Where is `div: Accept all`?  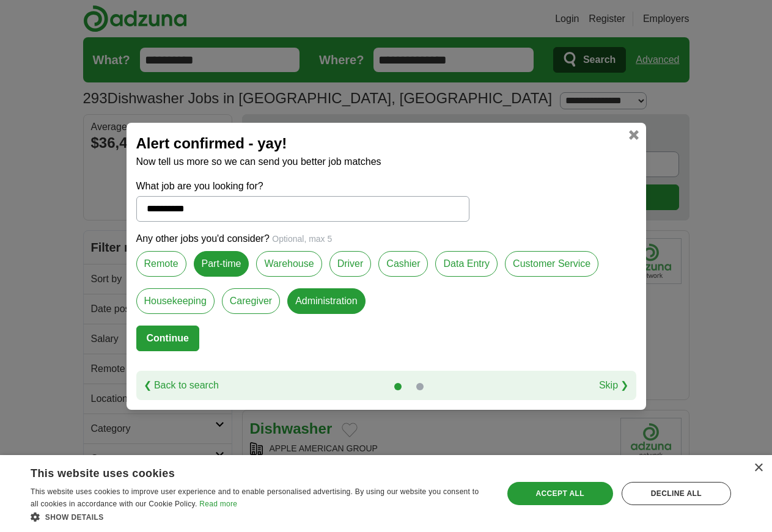 div: Accept all is located at coordinates (560, 494).